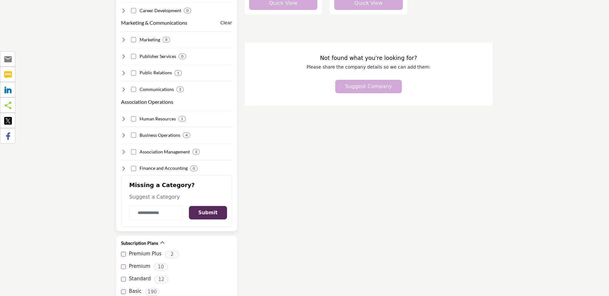  What do you see at coordinates (186, 135) in the screenshot?
I see `div: 4 Results For Business Operations` at bounding box center [186, 135].